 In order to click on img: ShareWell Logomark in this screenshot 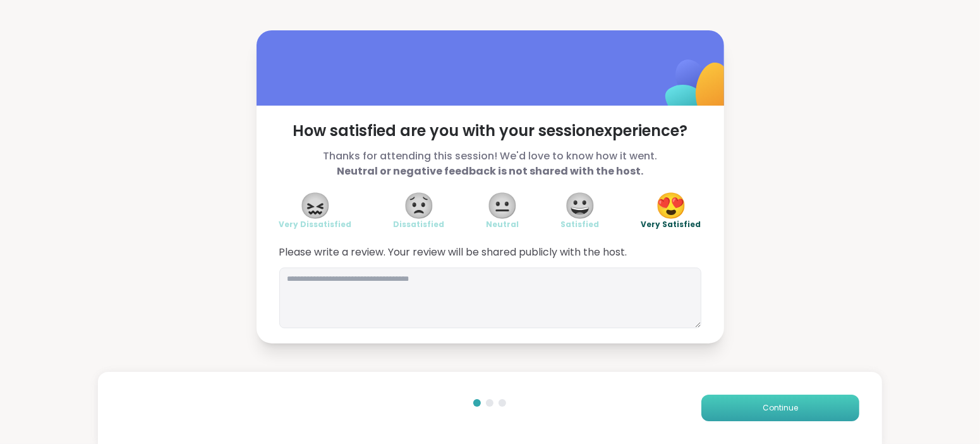, I will do `click(698, 89)`.